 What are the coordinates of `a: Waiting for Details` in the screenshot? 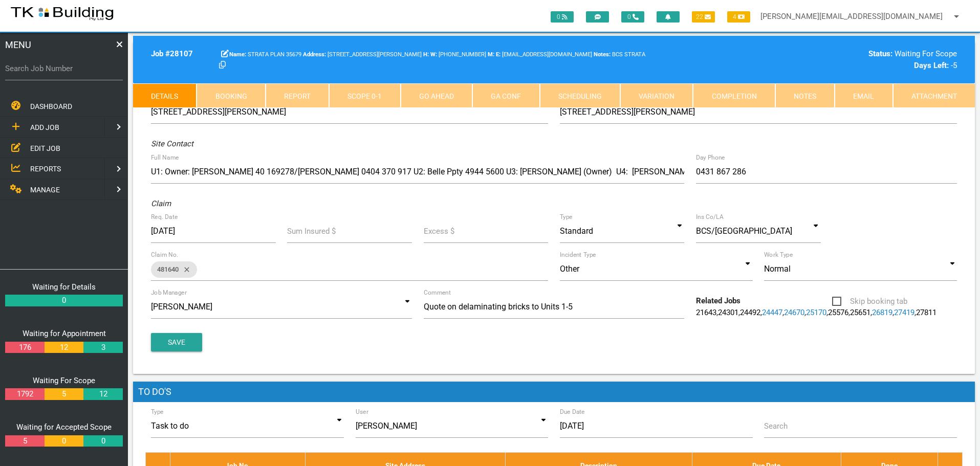 It's located at (64, 287).